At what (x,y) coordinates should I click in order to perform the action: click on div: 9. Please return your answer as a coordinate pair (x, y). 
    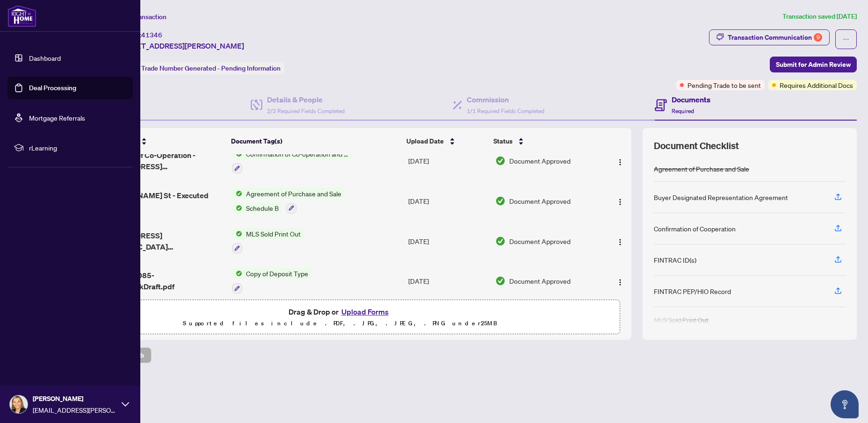
    Looking at the image, I should click on (818, 37).